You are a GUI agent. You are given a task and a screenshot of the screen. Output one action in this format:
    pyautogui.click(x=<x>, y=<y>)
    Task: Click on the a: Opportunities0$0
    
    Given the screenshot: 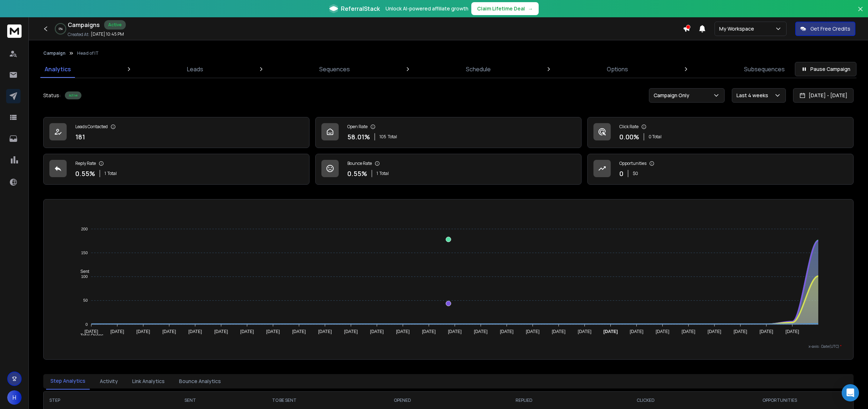 What is the action you would take?
    pyautogui.click(x=720, y=169)
    